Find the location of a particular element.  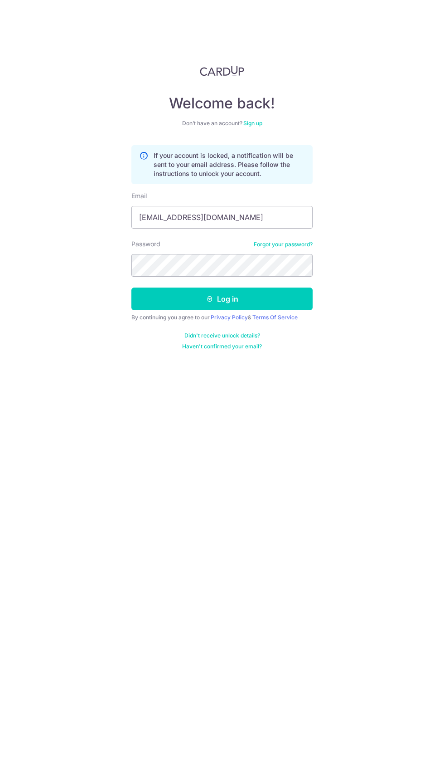

div: By continuing you agree to our & is located at coordinates (222, 317).